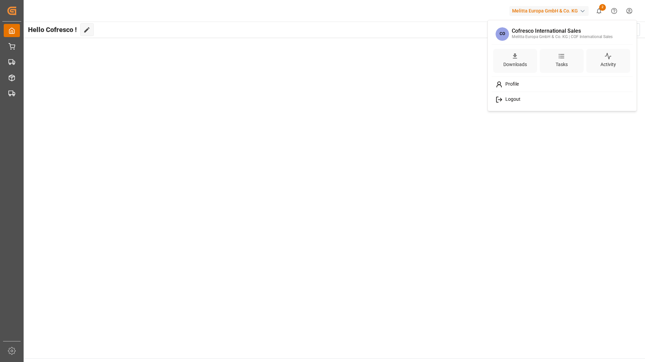  What do you see at coordinates (549, 11) in the screenshot?
I see `div: Melitta Europa GmbH & Co. KG` at bounding box center [549, 11].